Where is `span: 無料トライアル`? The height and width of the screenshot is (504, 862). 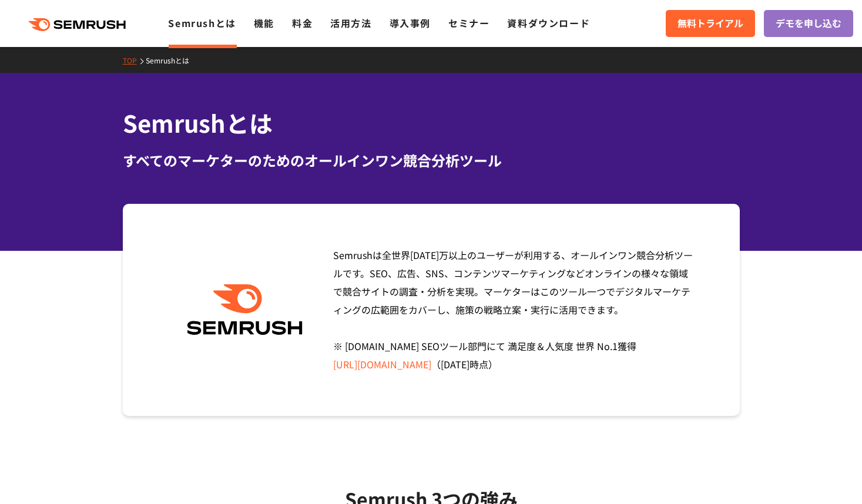 span: 無料トライアル is located at coordinates (711, 24).